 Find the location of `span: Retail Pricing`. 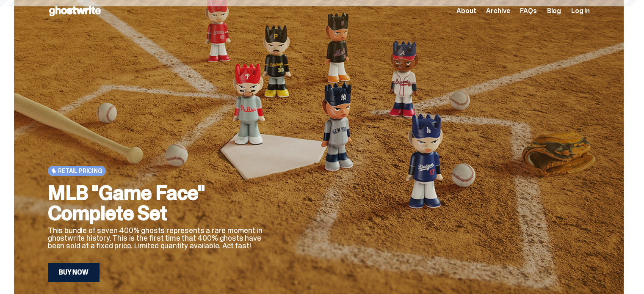

span: Retail Pricing is located at coordinates (80, 171).